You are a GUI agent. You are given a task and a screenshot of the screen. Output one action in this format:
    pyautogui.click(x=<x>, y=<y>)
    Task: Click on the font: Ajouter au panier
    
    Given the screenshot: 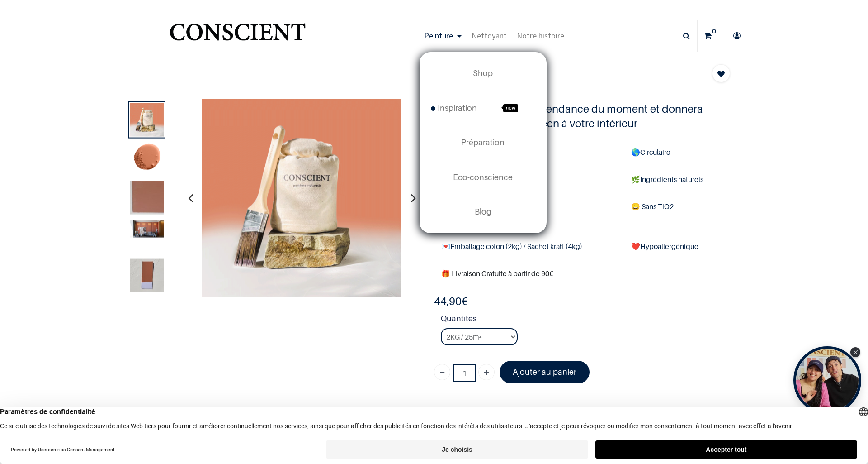 What is the action you would take?
    pyautogui.click(x=544, y=371)
    